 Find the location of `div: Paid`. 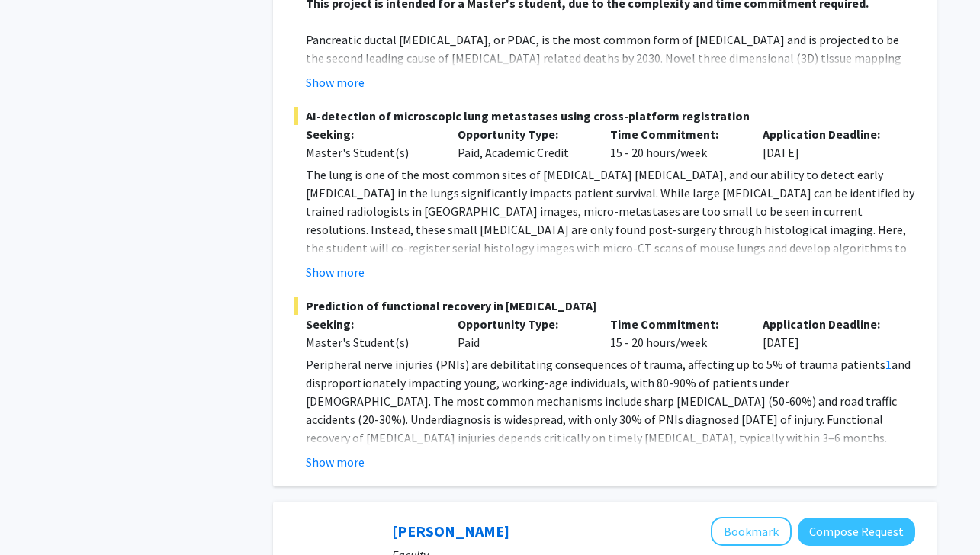

div: Paid is located at coordinates (522, 333).